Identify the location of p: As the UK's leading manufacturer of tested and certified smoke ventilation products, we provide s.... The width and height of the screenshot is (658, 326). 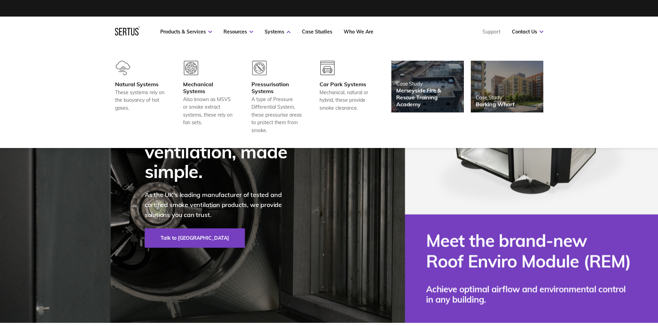
(221, 205).